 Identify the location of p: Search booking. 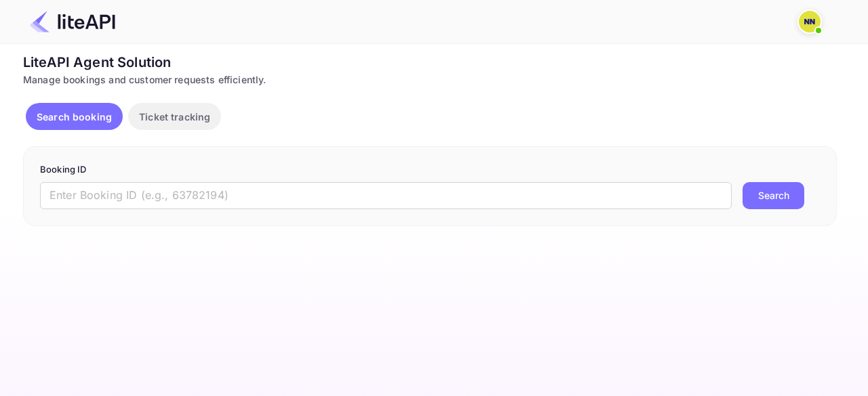
(74, 117).